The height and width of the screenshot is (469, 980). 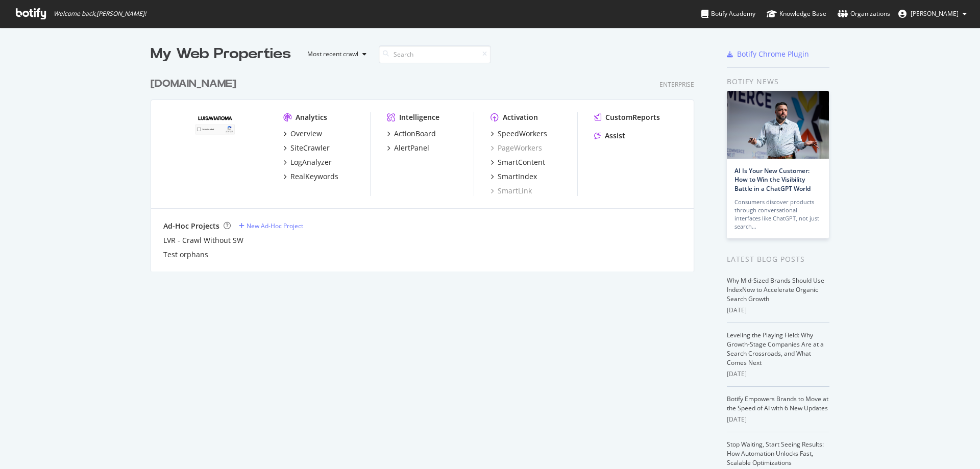 What do you see at coordinates (775, 290) in the screenshot?
I see `a: Why Mid-Sized Brands Should Use IndexNow to Accelerate Organic Search Growth` at bounding box center [775, 290].